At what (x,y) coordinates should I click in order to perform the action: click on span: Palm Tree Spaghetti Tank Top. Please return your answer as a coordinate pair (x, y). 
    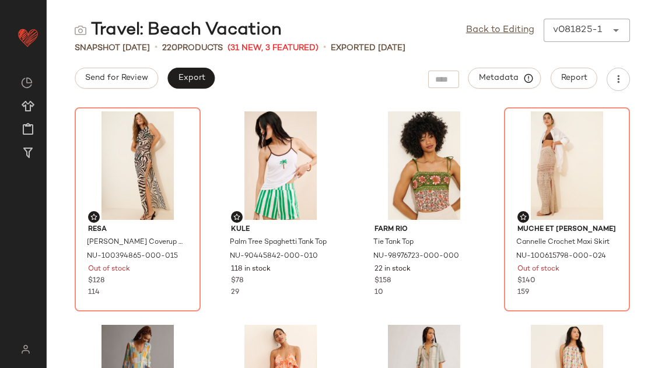
    Looking at the image, I should click on (278, 243).